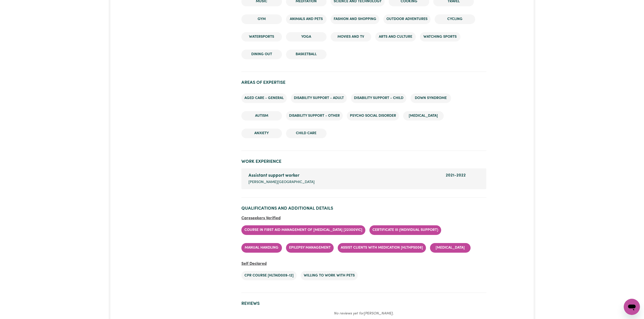 This screenshot has width=644, height=319. I want to click on li: Animals and pets, so click(306, 19).